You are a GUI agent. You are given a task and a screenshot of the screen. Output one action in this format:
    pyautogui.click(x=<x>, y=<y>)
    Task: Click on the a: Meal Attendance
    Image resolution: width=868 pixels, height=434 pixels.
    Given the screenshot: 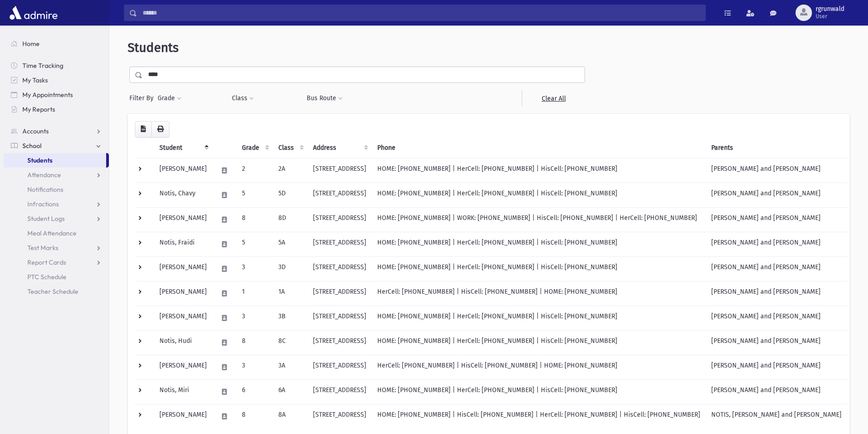 What is the action you would take?
    pyautogui.click(x=56, y=233)
    